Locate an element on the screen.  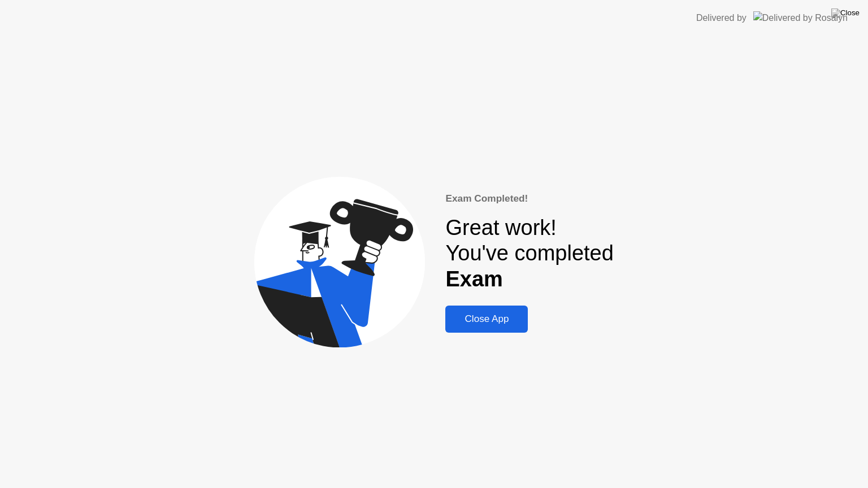
img: Delivered by Rosalyn is located at coordinates (800, 18).